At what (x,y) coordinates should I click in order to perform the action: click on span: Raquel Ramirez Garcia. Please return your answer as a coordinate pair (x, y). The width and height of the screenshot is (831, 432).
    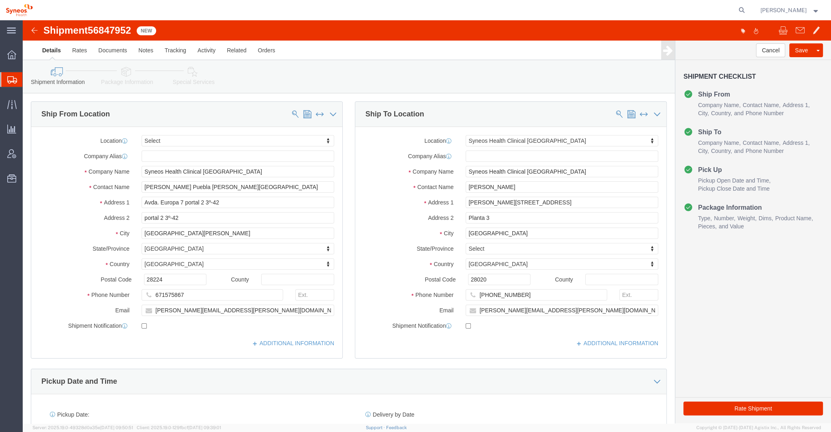
    Looking at the image, I should click on (784, 10).